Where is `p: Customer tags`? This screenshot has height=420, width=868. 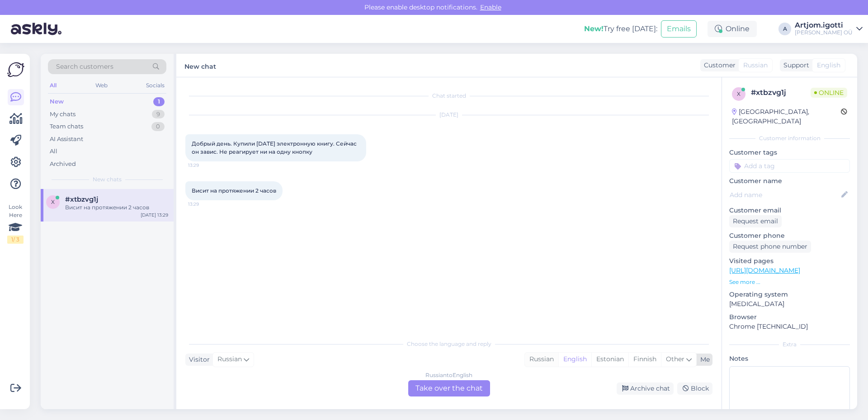
p: Customer tags is located at coordinates (789, 153).